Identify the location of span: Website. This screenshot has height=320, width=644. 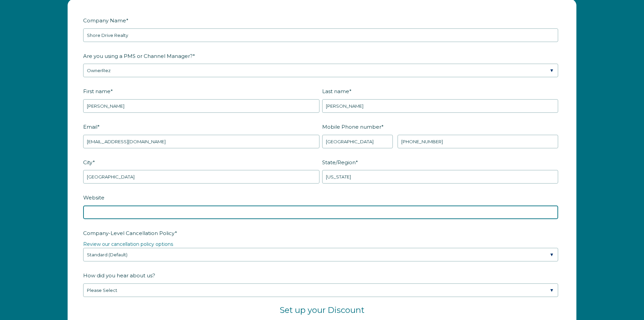
(93, 198).